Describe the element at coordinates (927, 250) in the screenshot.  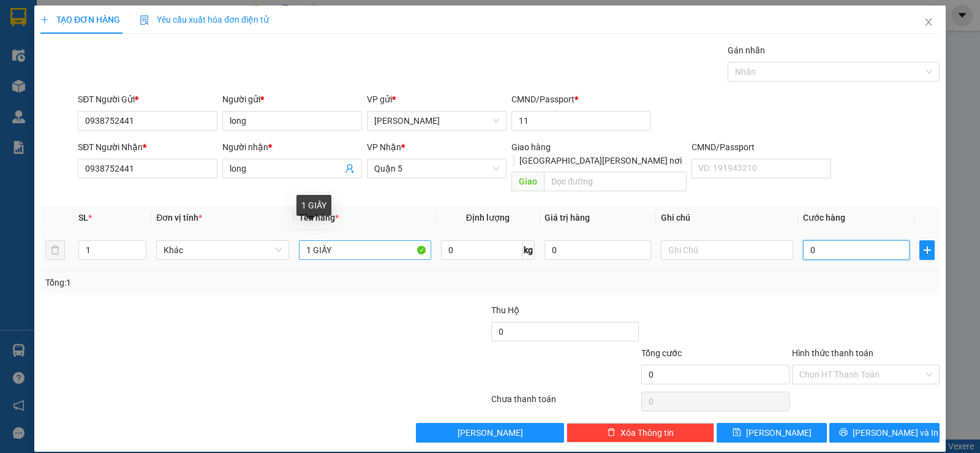
I see `button: plus` at that location.